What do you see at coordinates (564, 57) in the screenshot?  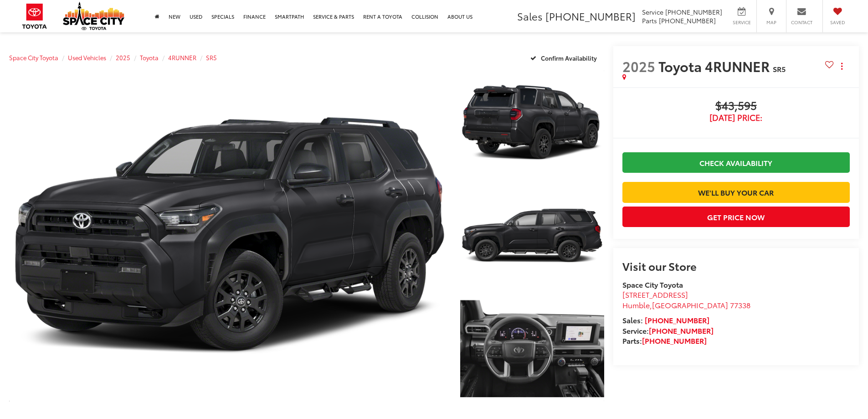 I see `button: Confirm Availability` at bounding box center [564, 57].